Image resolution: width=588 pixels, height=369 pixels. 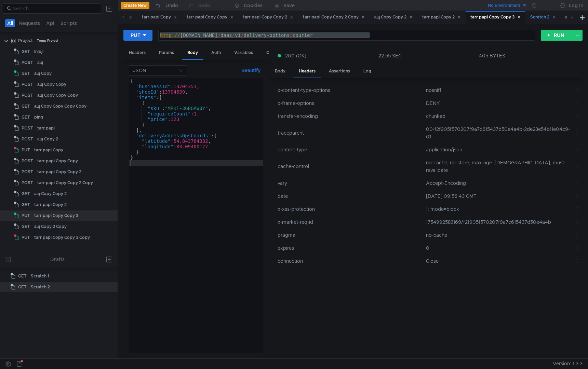 I want to click on button: Redo, so click(x=199, y=6).